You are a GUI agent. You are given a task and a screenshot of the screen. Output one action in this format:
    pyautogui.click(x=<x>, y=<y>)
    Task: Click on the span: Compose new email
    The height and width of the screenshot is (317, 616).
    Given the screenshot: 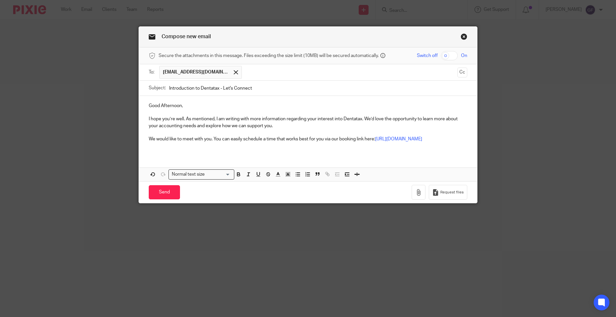 What is the action you would take?
    pyautogui.click(x=186, y=37)
    